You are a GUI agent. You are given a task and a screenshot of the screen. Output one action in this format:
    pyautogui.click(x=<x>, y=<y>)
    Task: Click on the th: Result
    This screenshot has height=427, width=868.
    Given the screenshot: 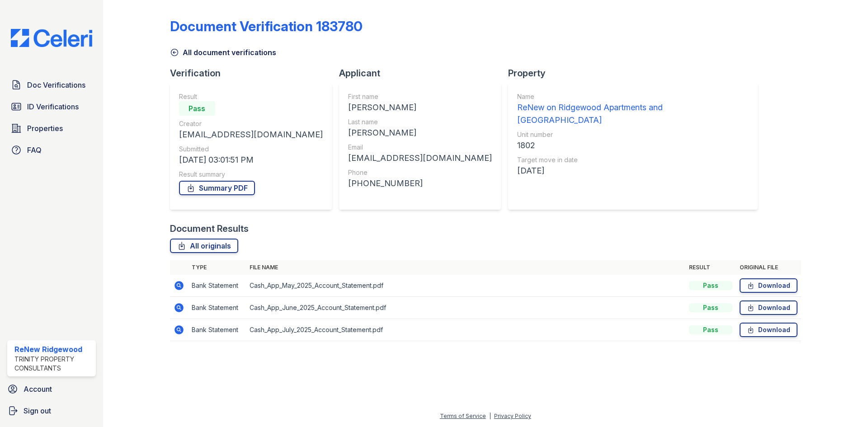 What is the action you would take?
    pyautogui.click(x=711, y=267)
    